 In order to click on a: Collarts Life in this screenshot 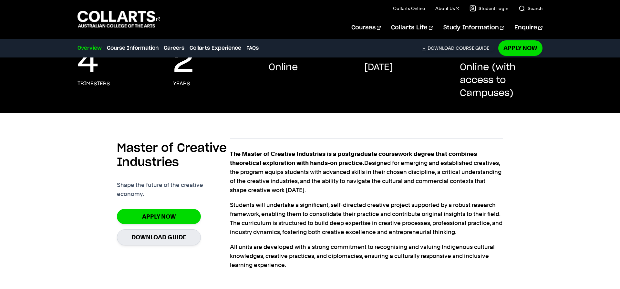, I will do `click(412, 28)`.